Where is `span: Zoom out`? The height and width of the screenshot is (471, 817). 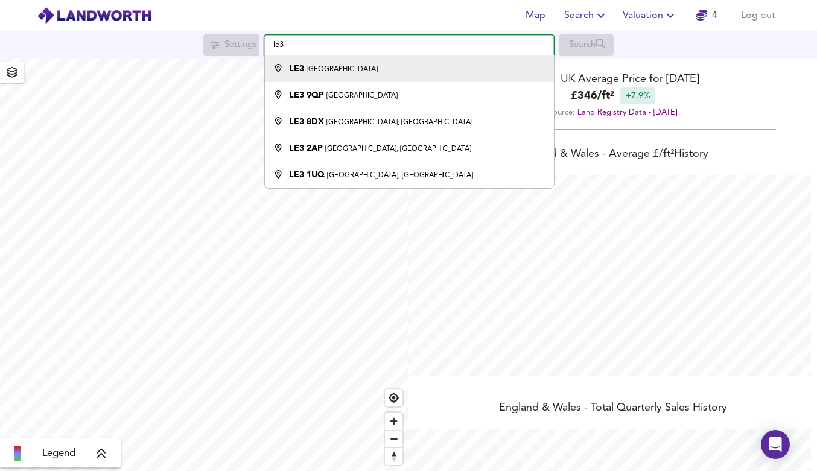
span: Zoom out is located at coordinates (393, 439).